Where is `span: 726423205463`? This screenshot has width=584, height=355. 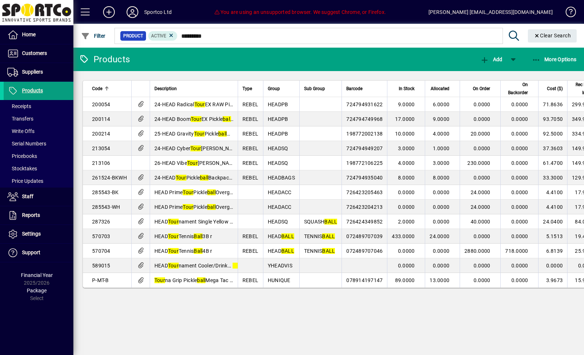
span: 726423205463 is located at coordinates (364, 193).